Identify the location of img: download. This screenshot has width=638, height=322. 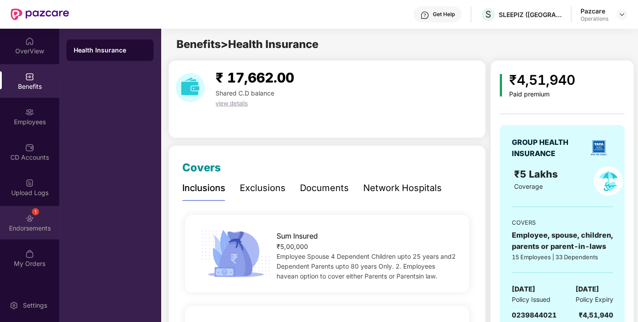
(190, 88).